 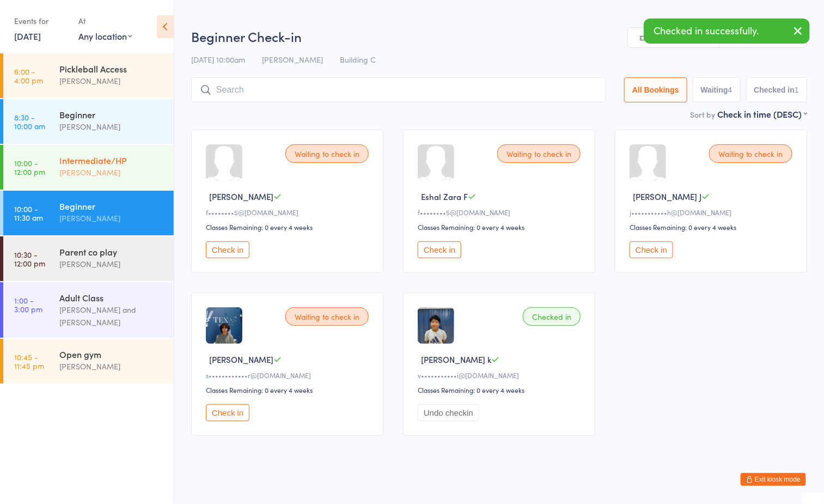 I want to click on div: Parent co play, so click(x=112, y=252).